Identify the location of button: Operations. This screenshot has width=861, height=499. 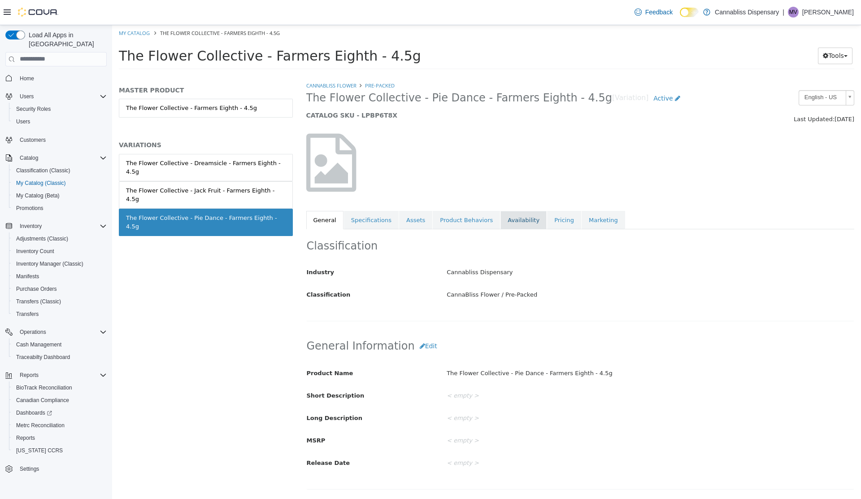
(33, 332).